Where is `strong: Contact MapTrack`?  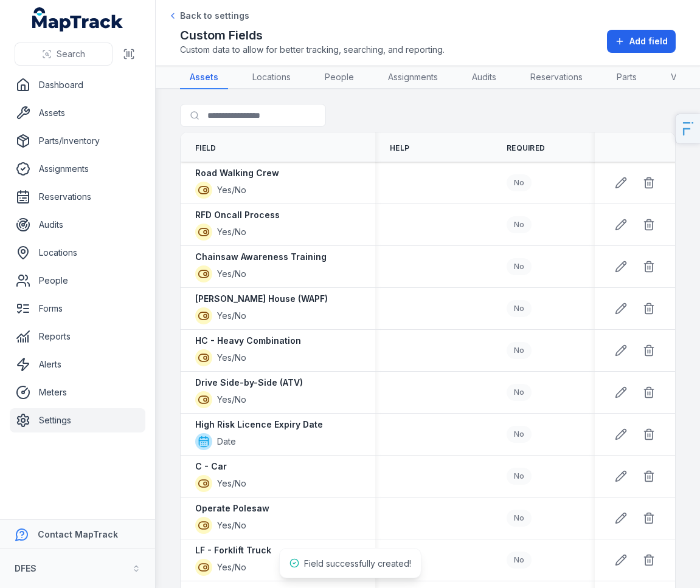 strong: Contact MapTrack is located at coordinates (78, 534).